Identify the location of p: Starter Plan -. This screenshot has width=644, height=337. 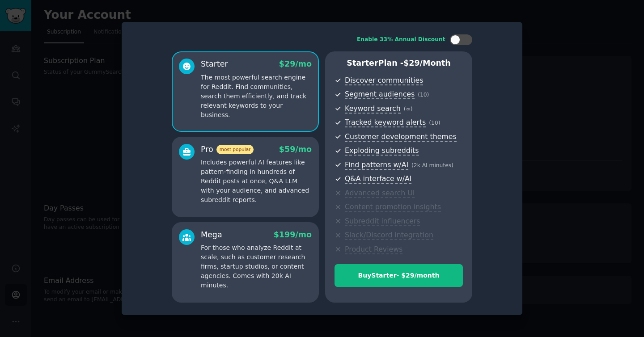
(399, 63).